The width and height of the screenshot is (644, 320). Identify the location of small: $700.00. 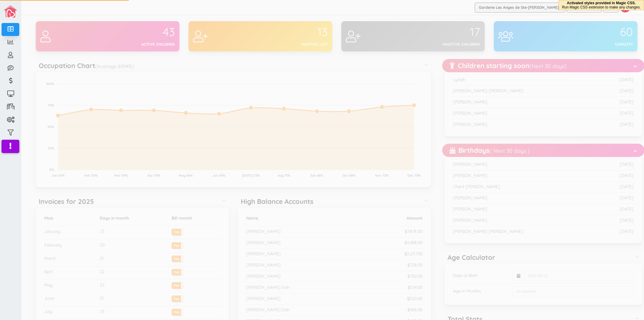
(411, 276).